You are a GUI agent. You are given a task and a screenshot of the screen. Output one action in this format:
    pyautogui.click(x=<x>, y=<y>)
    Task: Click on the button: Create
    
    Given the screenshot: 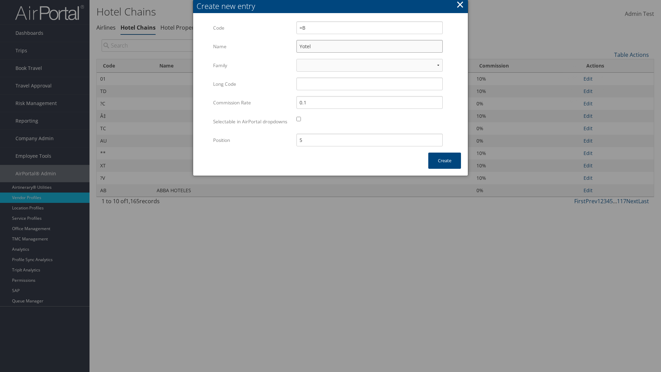 What is the action you would take?
    pyautogui.click(x=444, y=160)
    